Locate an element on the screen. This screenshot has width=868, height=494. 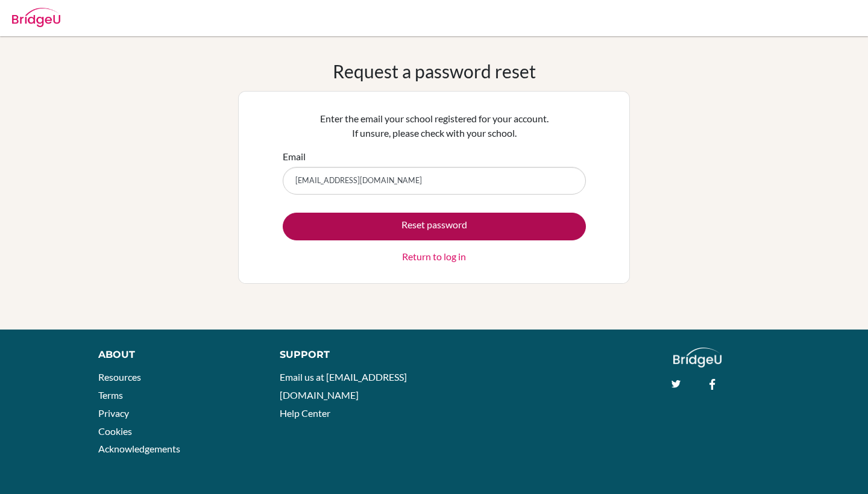
div: Support is located at coordinates (351, 355).